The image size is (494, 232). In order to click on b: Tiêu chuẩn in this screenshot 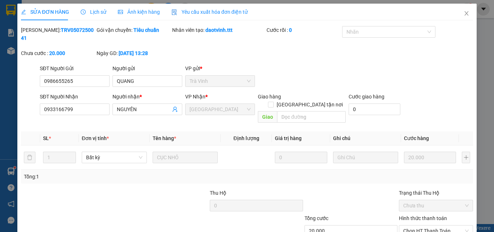, I will do `click(146, 30)`.